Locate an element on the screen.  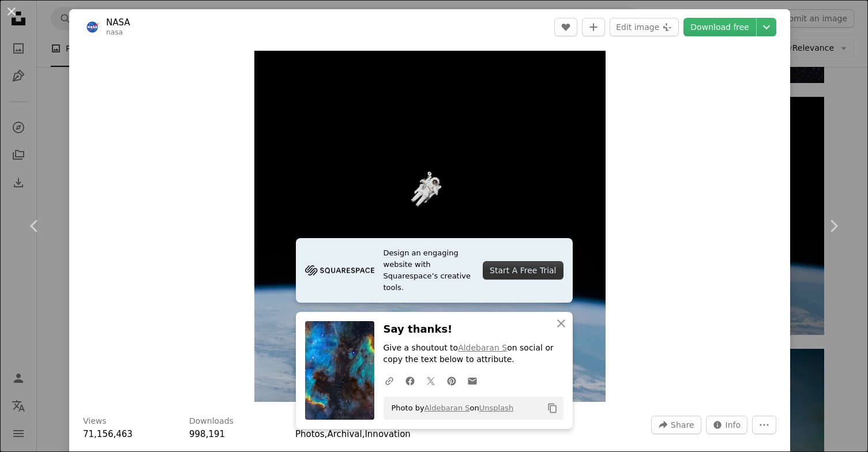
a: NASA is located at coordinates (119, 23).